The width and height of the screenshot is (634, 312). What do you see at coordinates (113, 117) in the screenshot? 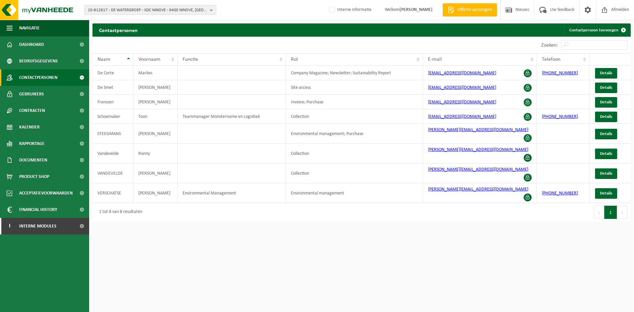
I see `td: Schoemaker` at bounding box center [113, 117].